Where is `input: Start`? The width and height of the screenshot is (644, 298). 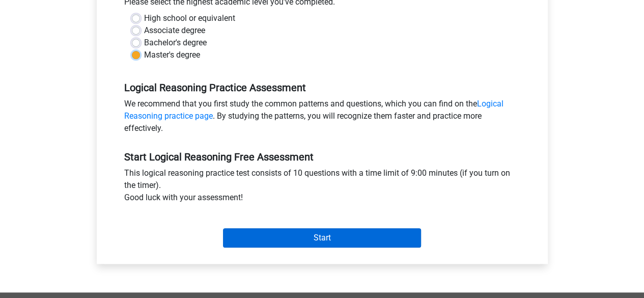 input: Start is located at coordinates (322, 237).